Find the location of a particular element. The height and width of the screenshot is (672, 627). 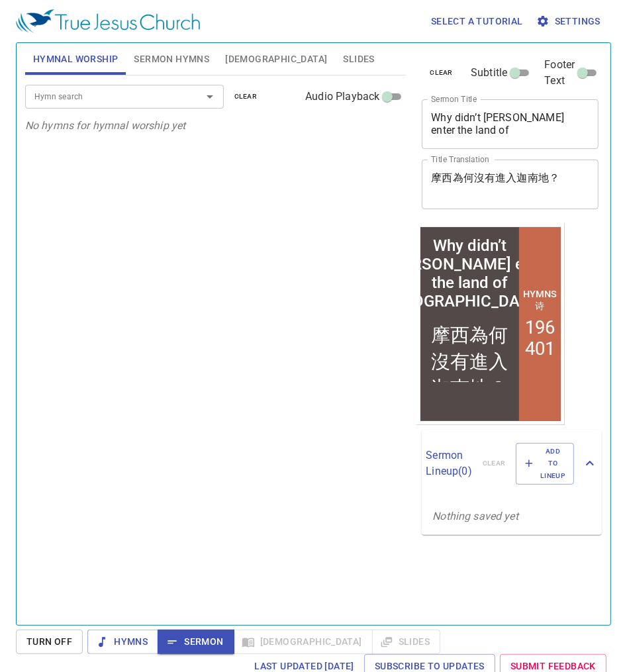

span: Turn Off is located at coordinates (49, 642).